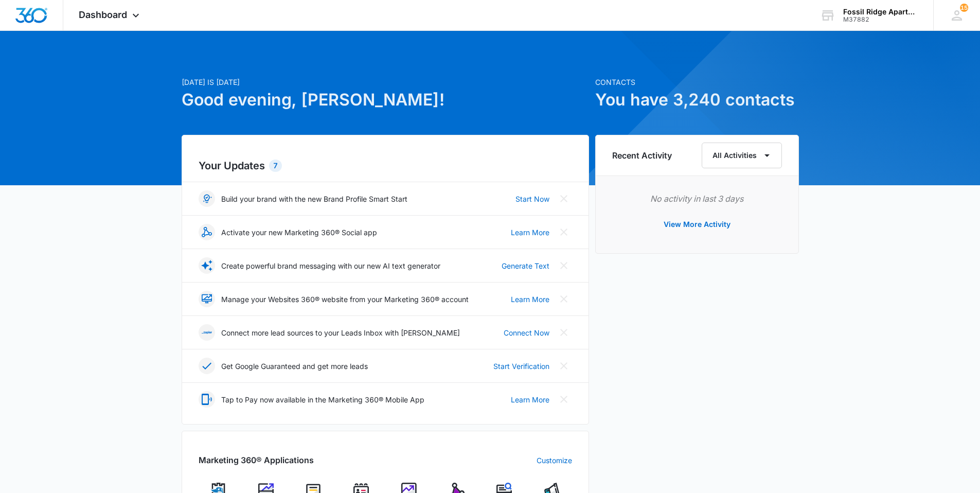 Image resolution: width=980 pixels, height=493 pixels. Describe the element at coordinates (697, 224) in the screenshot. I see `button: View More Activity` at that location.